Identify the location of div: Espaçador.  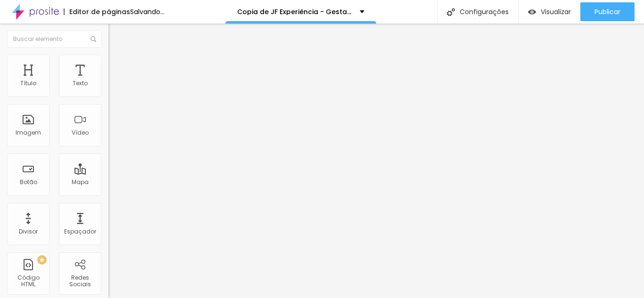
(80, 232).